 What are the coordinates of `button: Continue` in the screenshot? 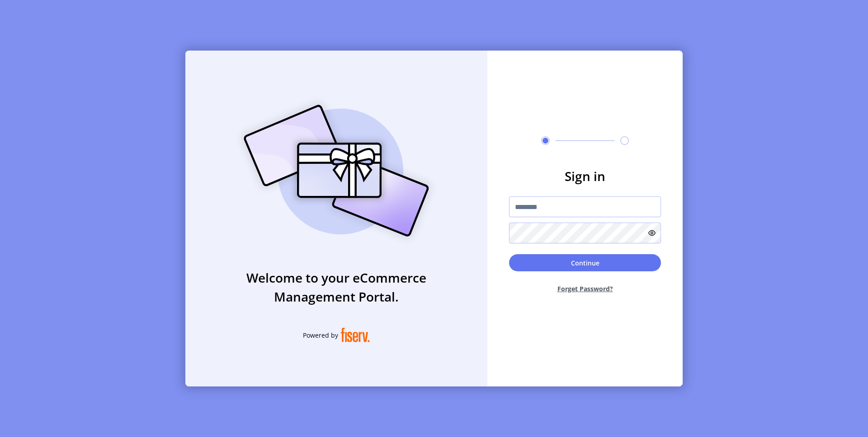 It's located at (585, 263).